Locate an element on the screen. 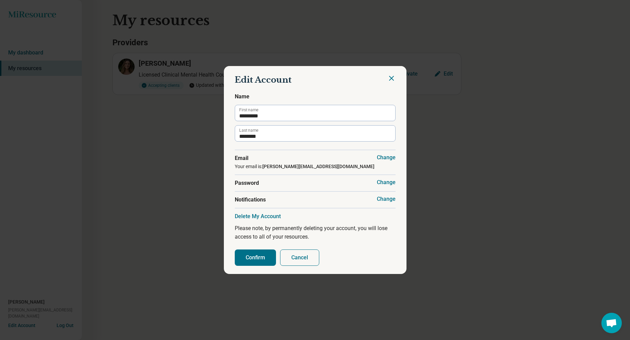 The image size is (630, 340). p: Please note, by permanently deleting your account, you will lose access to all of your resources. is located at coordinates (315, 233).